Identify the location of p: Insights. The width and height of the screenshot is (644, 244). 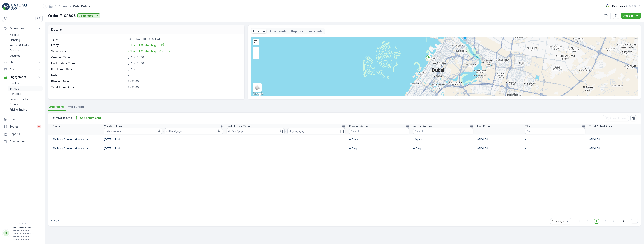
(14, 84).